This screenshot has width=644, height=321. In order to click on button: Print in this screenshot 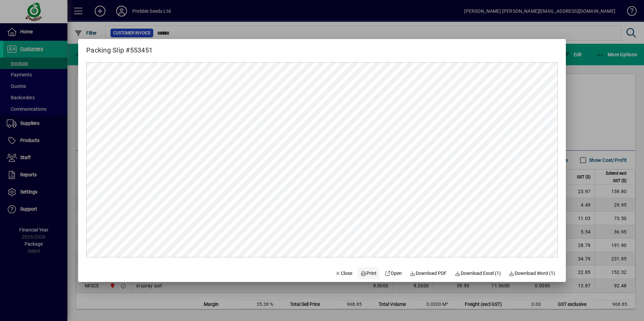, I will do `click(368, 273)`.